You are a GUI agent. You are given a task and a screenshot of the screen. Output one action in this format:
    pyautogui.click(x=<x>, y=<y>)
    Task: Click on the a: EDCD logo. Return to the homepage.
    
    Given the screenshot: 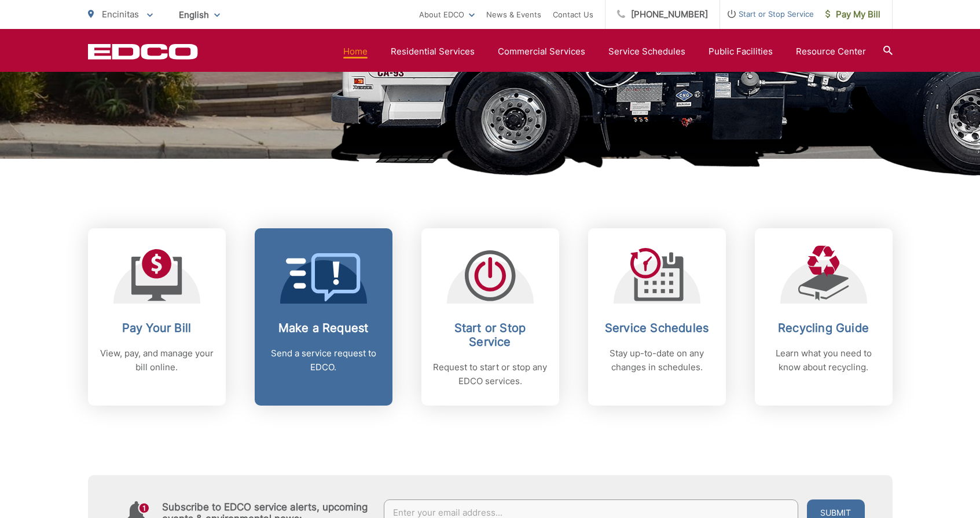 What is the action you would take?
    pyautogui.click(x=143, y=51)
    